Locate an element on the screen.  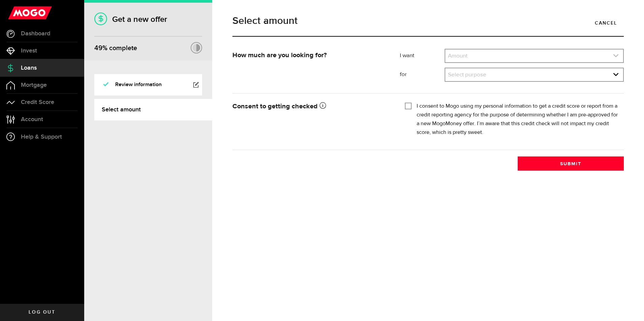
span: Credit Score is located at coordinates (37, 102).